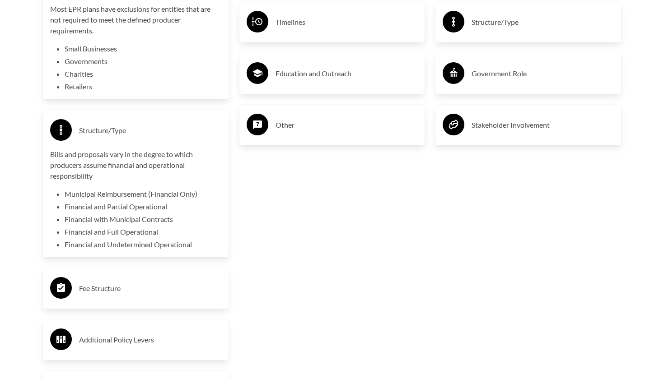 Image resolution: width=664 pixels, height=379 pixels. What do you see at coordinates (542, 125) in the screenshot?
I see `h3: Stakeholder Involvement` at bounding box center [542, 125].